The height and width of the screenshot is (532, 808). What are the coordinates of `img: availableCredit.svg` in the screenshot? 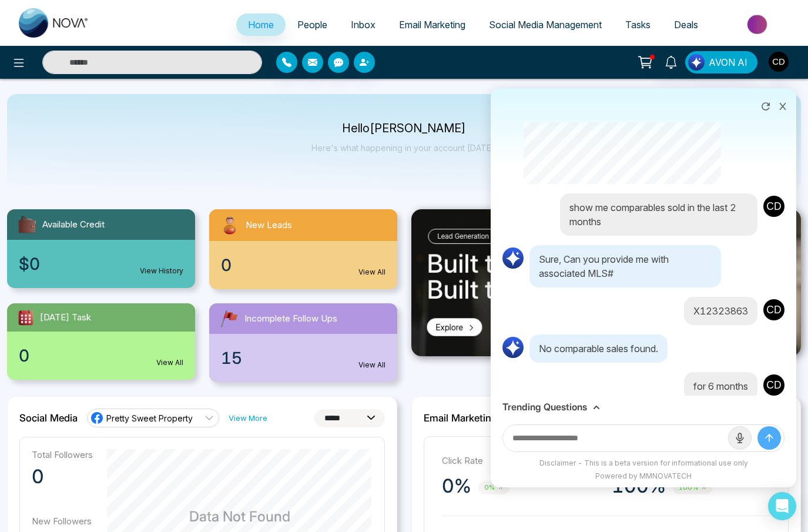 It's located at (27, 224).